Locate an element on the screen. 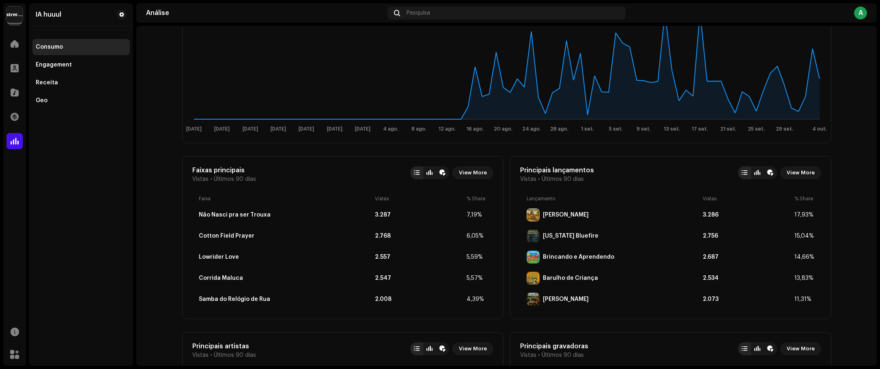  text: 12 ago. is located at coordinates (447, 129).